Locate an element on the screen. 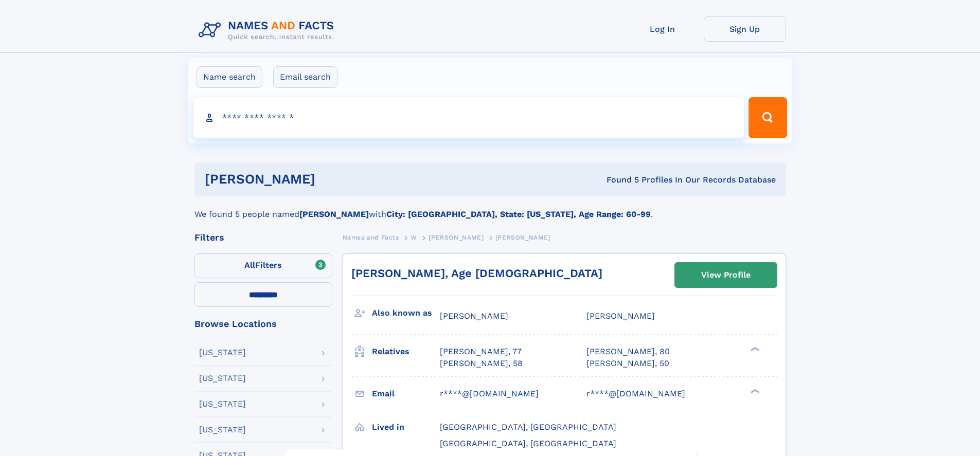  label: Filters is located at coordinates (263, 266).